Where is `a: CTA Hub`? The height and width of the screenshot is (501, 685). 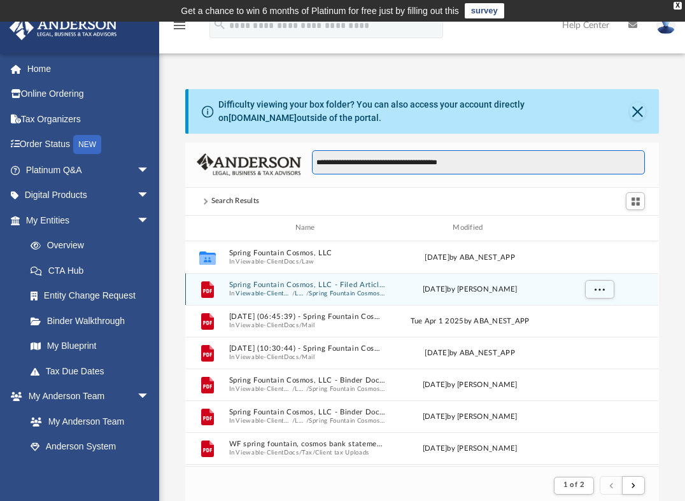
a: CTA Hub is located at coordinates (93, 271).